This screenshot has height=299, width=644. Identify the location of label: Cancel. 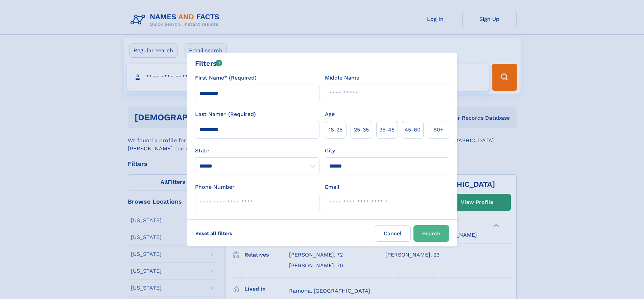
(392, 233).